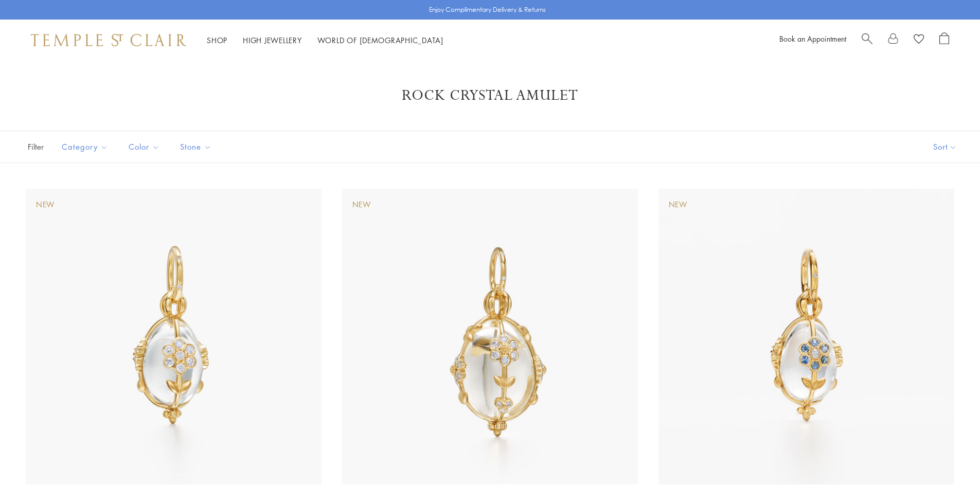 The image size is (980, 486). I want to click on p: Enjoy Complimentary Delivery & Returns, so click(487, 10).